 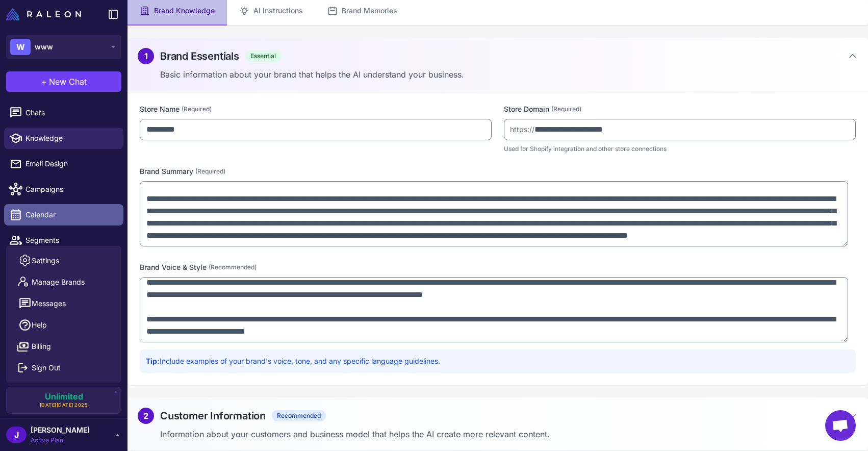 What do you see at coordinates (64, 367) in the screenshot?
I see `button: Sign Out` at bounding box center [64, 367].